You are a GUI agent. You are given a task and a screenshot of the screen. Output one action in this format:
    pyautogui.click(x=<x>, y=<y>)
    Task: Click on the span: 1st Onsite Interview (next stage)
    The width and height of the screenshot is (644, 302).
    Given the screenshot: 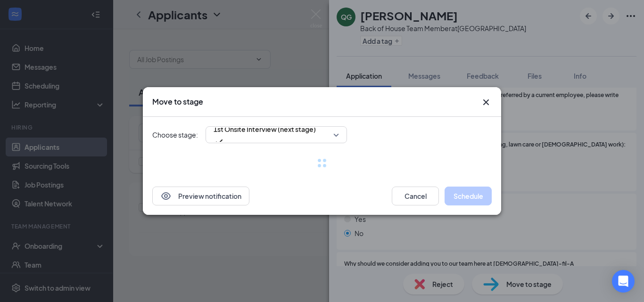 What is the action you would take?
    pyautogui.click(x=264, y=129)
    